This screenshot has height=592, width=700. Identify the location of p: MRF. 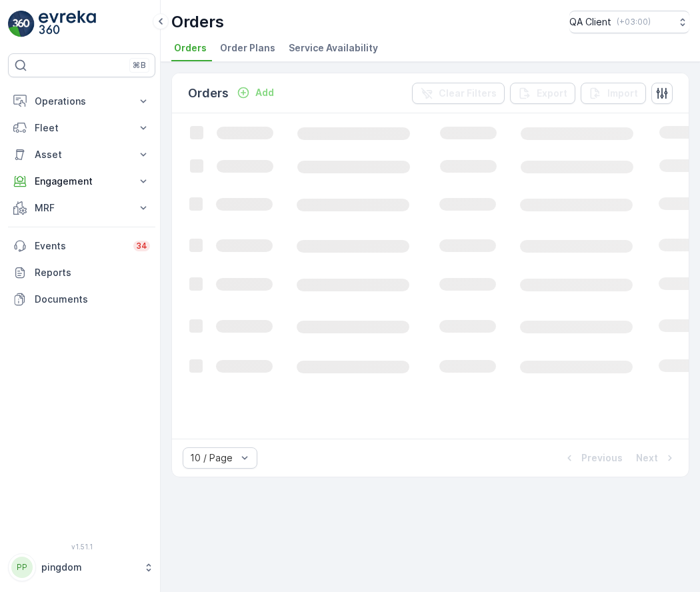
(81, 208).